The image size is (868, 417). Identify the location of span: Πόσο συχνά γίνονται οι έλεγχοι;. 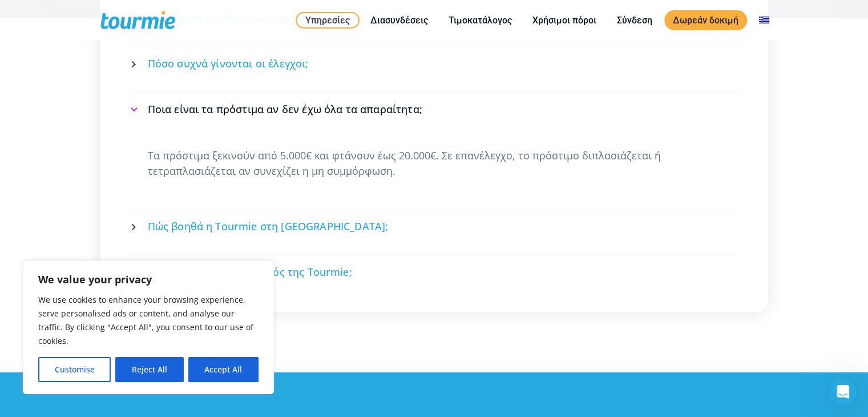
(228, 64).